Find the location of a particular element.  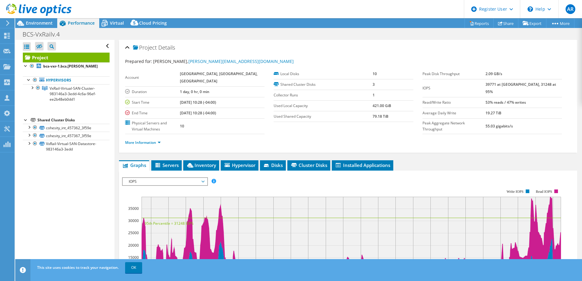

text: 15000 is located at coordinates (133, 258).